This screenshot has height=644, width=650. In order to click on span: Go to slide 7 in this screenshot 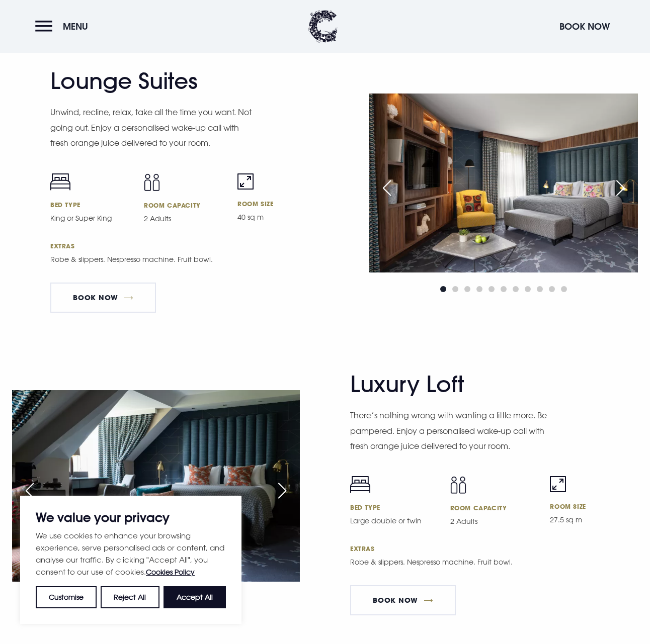, I will do `click(516, 289)`.